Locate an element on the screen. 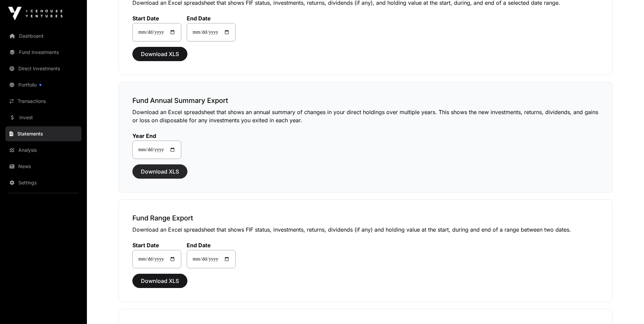  a: Portfolio is located at coordinates (44, 85).